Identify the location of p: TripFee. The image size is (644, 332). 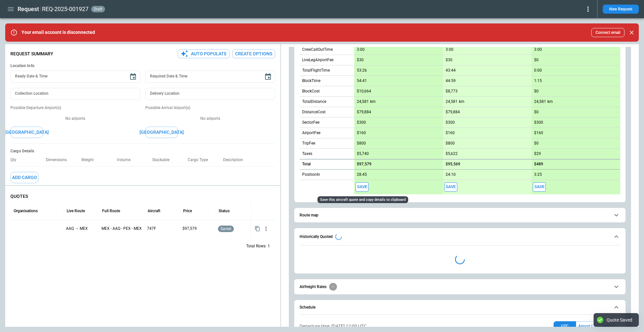
(309, 143).